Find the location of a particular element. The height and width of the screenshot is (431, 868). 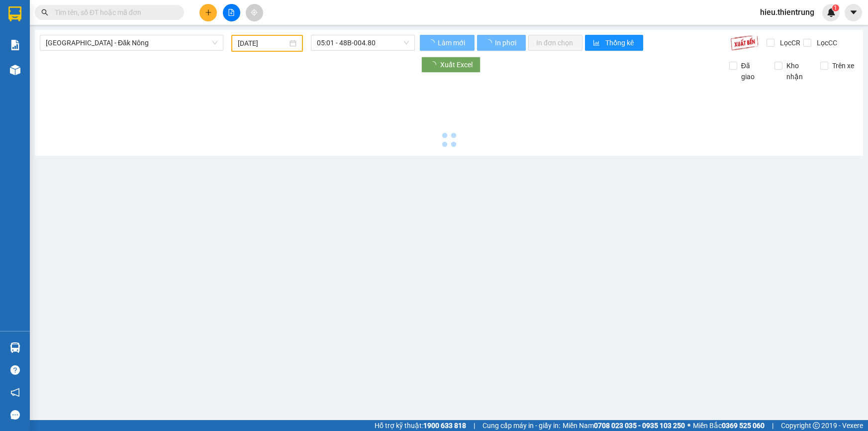

span: notification is located at coordinates (15, 392).